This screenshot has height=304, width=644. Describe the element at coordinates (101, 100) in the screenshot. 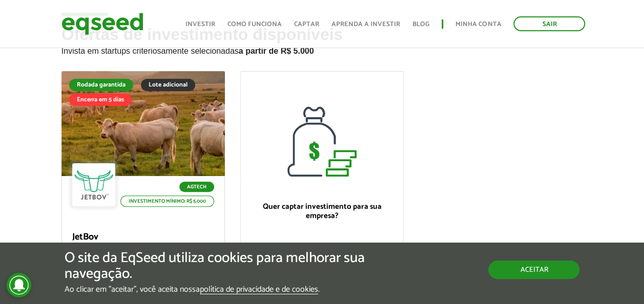

I see `div: Encerra em 5 dias` at that location.